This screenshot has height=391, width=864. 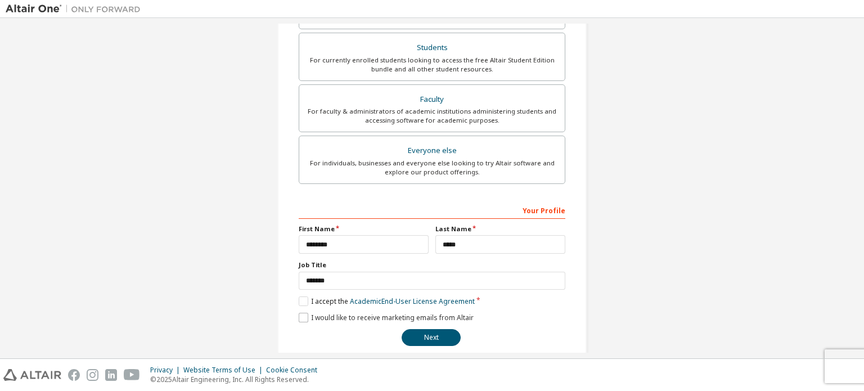 What do you see at coordinates (431, 337) in the screenshot?
I see `button: Next` at bounding box center [431, 337].